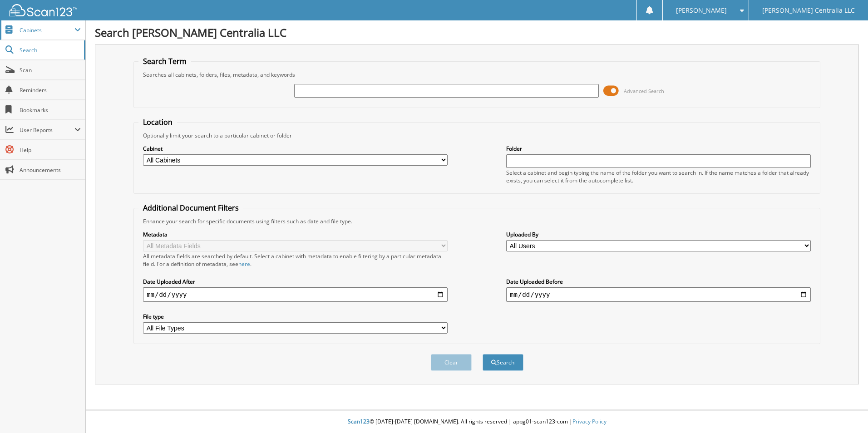 The height and width of the screenshot is (433, 868). I want to click on span: Search, so click(50, 50).